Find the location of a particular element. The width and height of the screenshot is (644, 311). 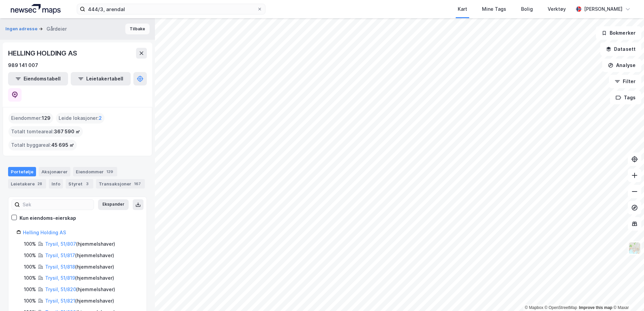

div: Transaksjoner is located at coordinates (120, 184).